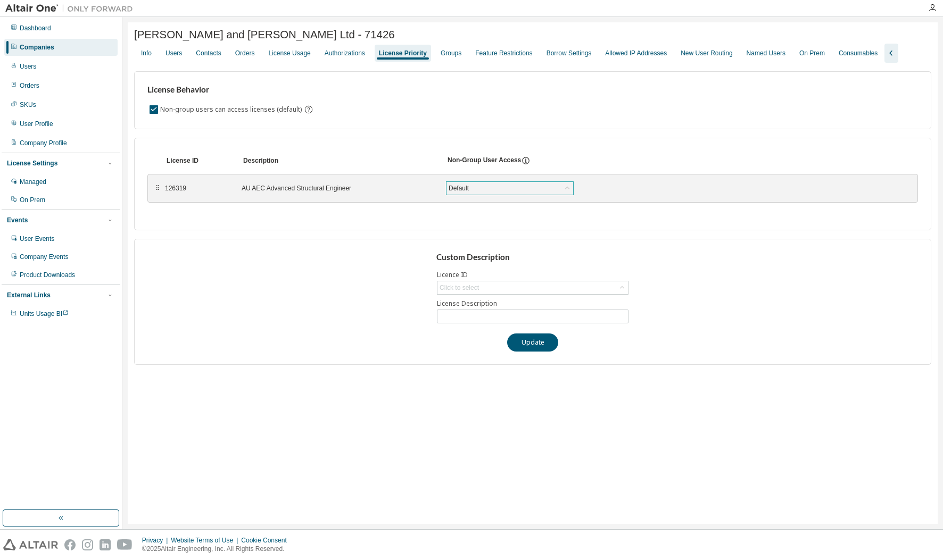 The image size is (943, 560). What do you see at coordinates (345, 53) in the screenshot?
I see `div: Authorizations` at bounding box center [345, 53].